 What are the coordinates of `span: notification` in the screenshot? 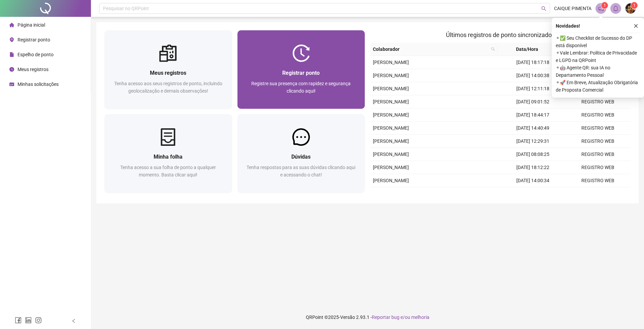 It's located at (601, 8).